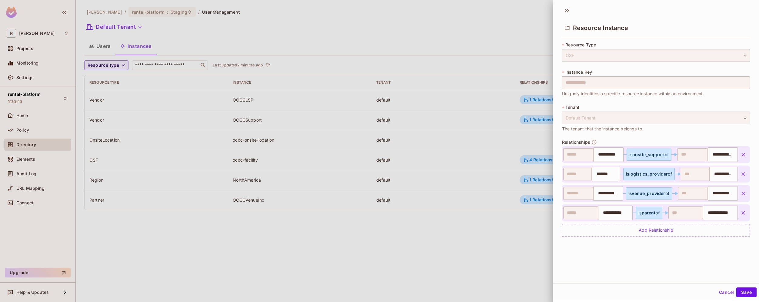  What do you see at coordinates (603, 129) in the screenshot?
I see `span: The tenant that the instance belongs to.` at bounding box center [603, 129].